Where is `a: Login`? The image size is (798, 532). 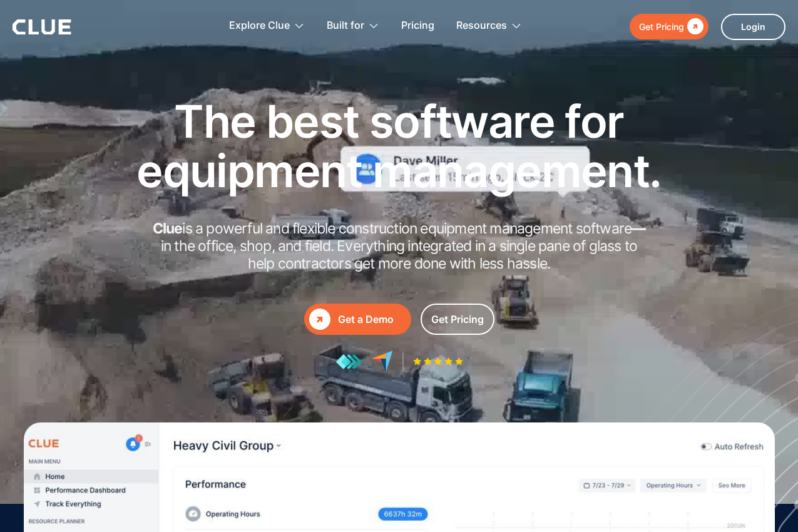
a: Login is located at coordinates (753, 27).